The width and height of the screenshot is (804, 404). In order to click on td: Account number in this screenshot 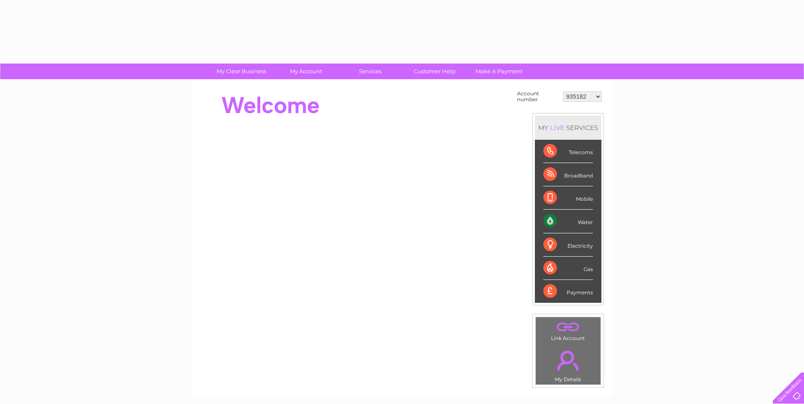, I will do `click(538, 97)`.